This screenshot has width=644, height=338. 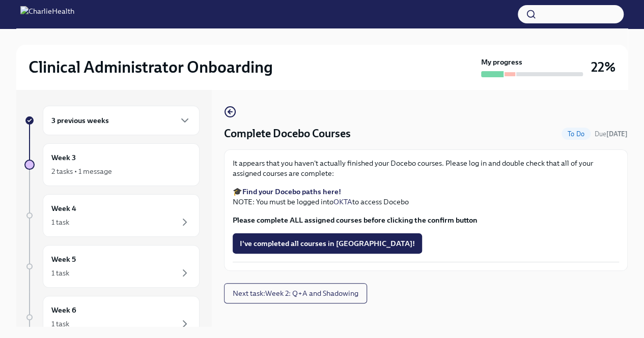 I want to click on div: 3 previous weeks, so click(x=121, y=121).